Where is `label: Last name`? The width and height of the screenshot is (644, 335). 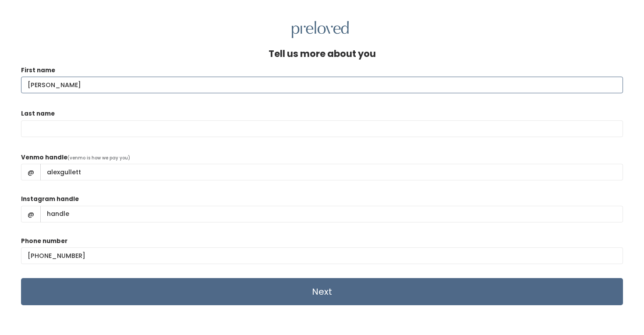
label: Last name is located at coordinates (38, 114).